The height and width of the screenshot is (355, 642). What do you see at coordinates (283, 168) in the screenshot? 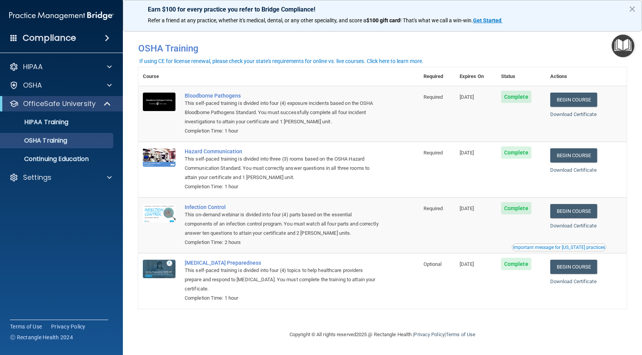
I see `div: This self-paced training is divided into three (3) rooms based on the OSHA Hazard Communication S...` at bounding box center [283, 168].